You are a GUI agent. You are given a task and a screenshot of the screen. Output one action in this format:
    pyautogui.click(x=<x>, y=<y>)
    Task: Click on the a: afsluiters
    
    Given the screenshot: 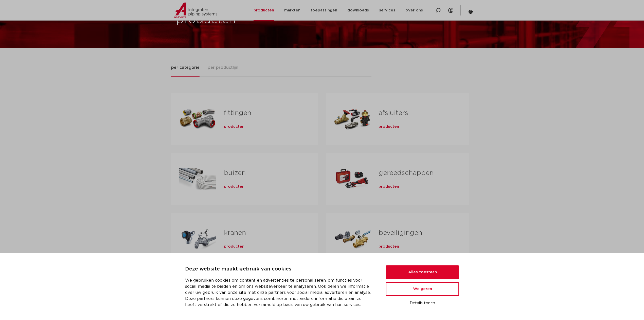 What is the action you would take?
    pyautogui.click(x=394, y=113)
    